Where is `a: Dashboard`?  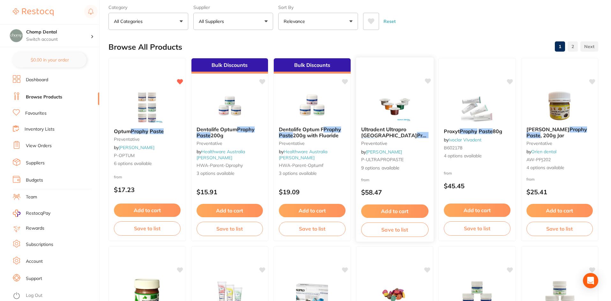 a: Dashboard is located at coordinates (37, 80).